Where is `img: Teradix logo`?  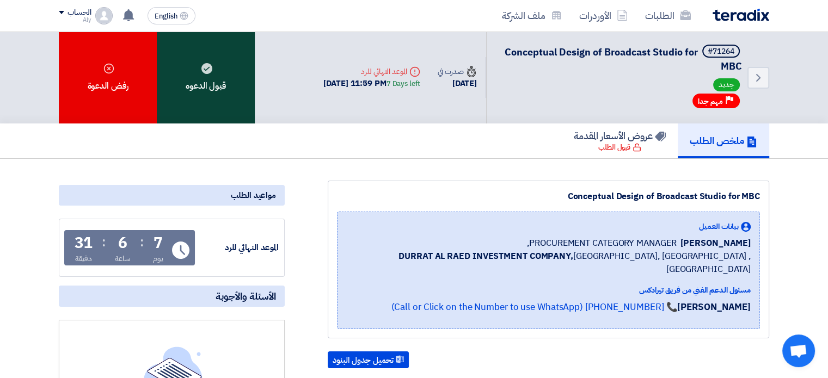
img: Teradix logo is located at coordinates (741, 15).